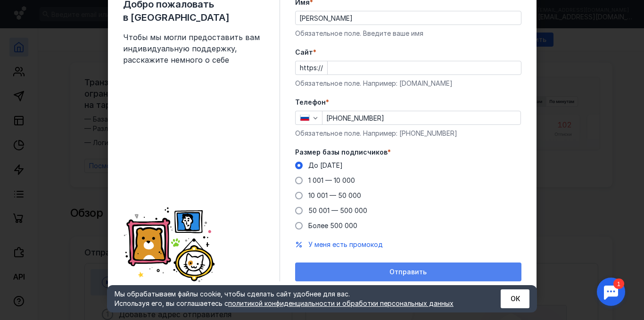 The width and height of the screenshot is (644, 320). What do you see at coordinates (408, 272) in the screenshot?
I see `button: Отправить` at bounding box center [408, 272].